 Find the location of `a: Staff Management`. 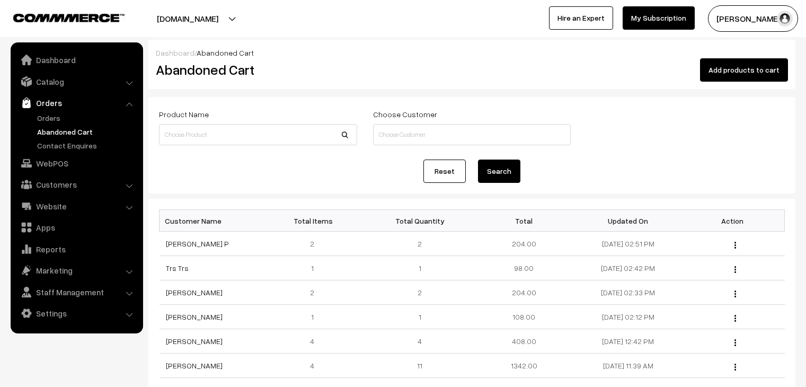

a: Staff Management is located at coordinates (76, 292).